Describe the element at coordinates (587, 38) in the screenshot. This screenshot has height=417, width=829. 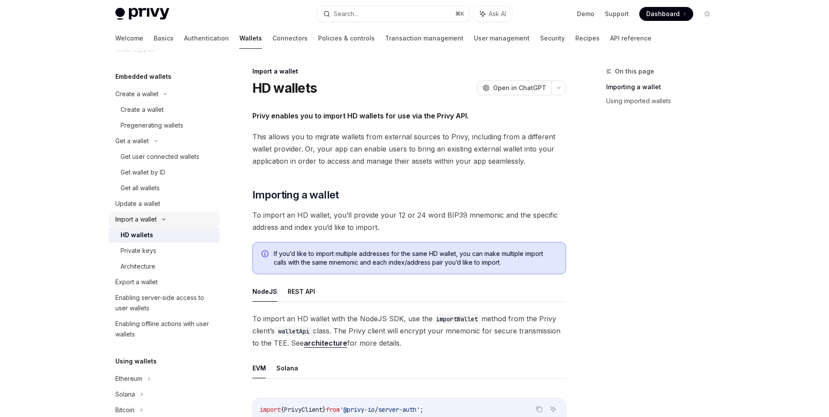
I see `a: Recipes` at that location.